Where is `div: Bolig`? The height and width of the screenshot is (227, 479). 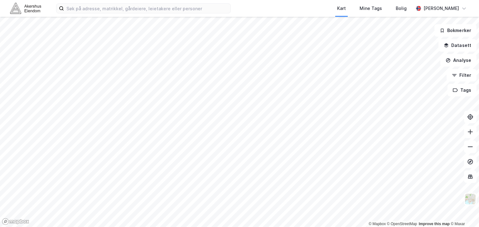
div: Bolig is located at coordinates (401, 8).